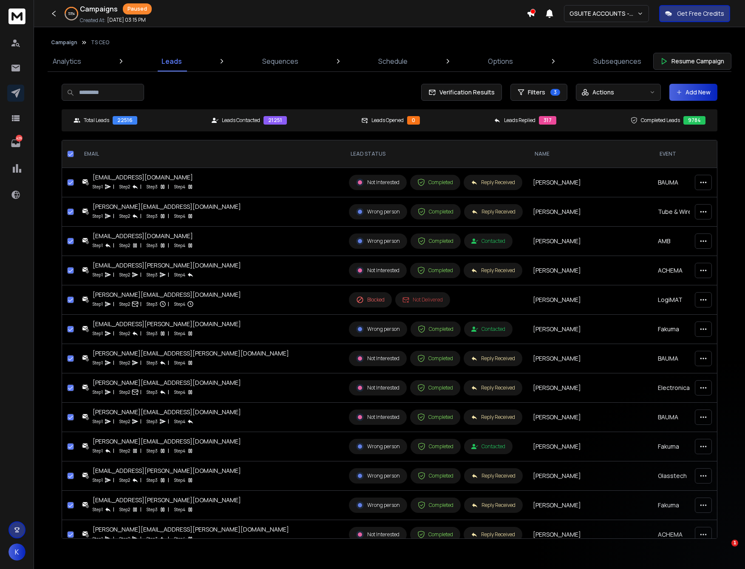 The height and width of the screenshot is (569, 745). Describe the element at coordinates (603, 14) in the screenshot. I see `p: GSUITE ACCOUNTS - NEW SET` at that location.